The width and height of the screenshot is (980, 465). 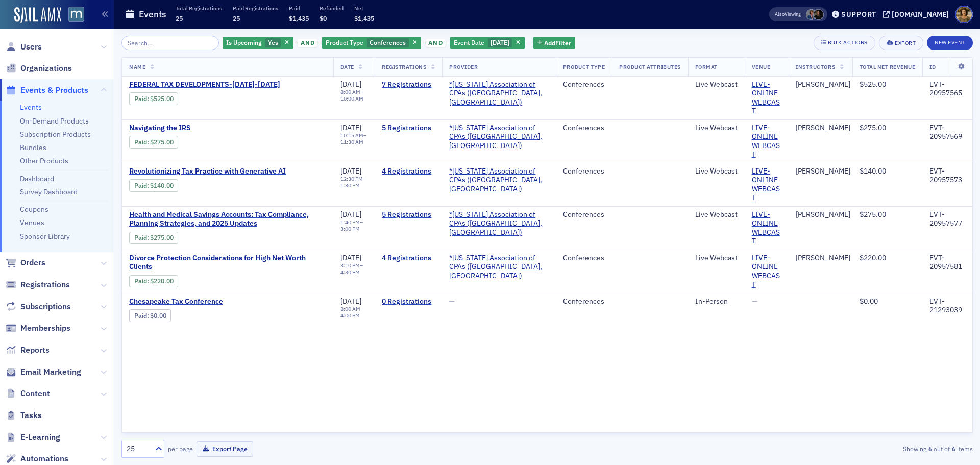 I want to click on button: Export Page, so click(x=224, y=448).